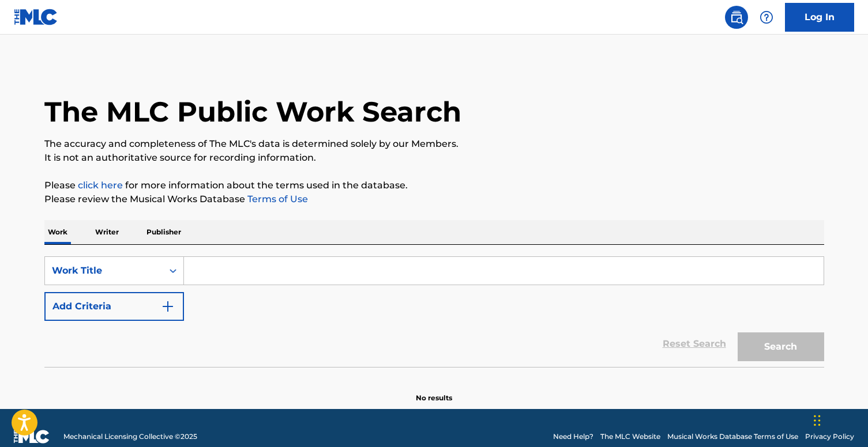  Describe the element at coordinates (433, 391) in the screenshot. I see `p: No results` at that location.